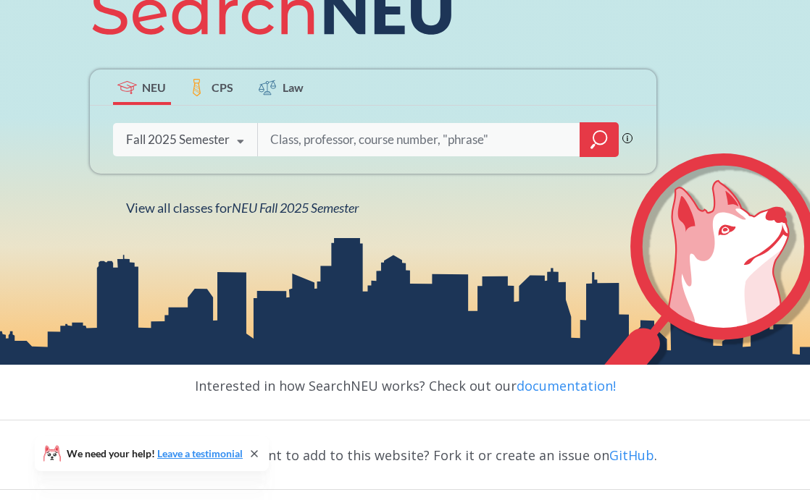  Describe the element at coordinates (599, 140) in the screenshot. I see `svg: magnifying glass` at that location.